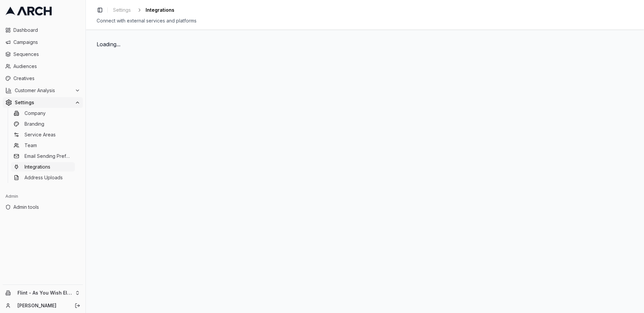 The image size is (644, 313). Describe the element at coordinates (47, 31) in the screenshot. I see `span: Dashboard` at that location.